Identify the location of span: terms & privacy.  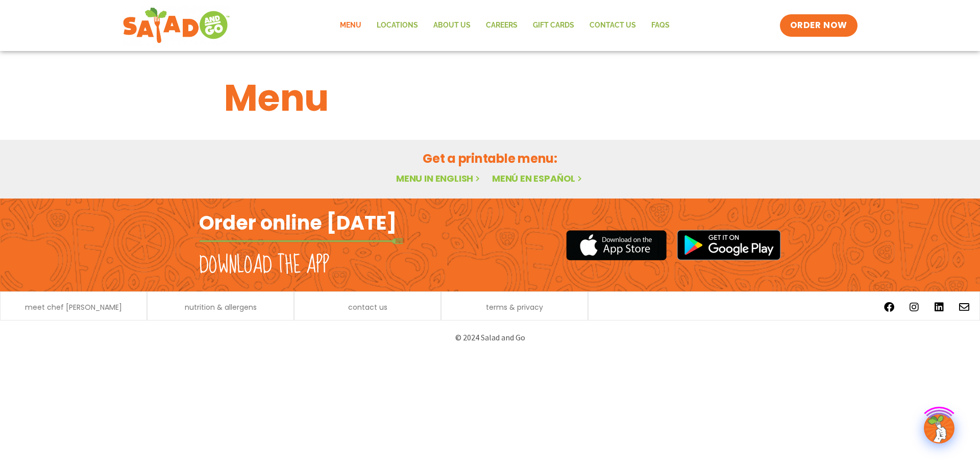
(514, 307).